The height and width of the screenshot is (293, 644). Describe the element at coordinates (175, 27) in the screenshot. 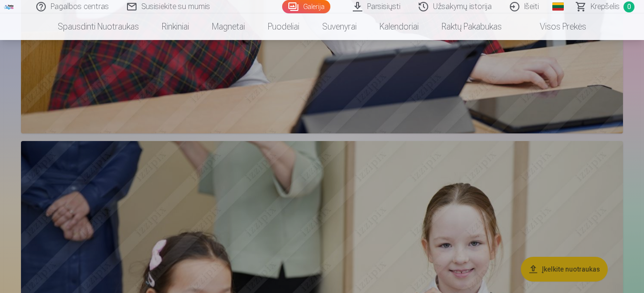

I see `a: Rinkiniai` at that location.